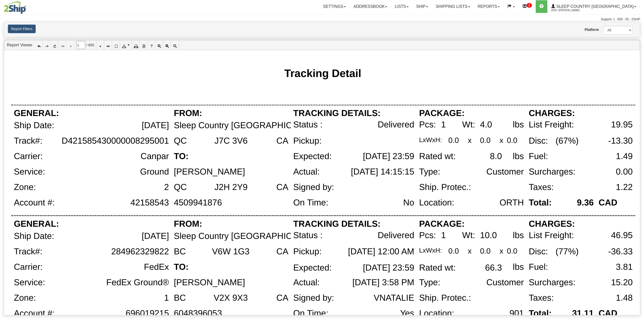 This screenshot has width=644, height=324. Describe the element at coordinates (370, 7) in the screenshot. I see `a: Addressbook` at that location.